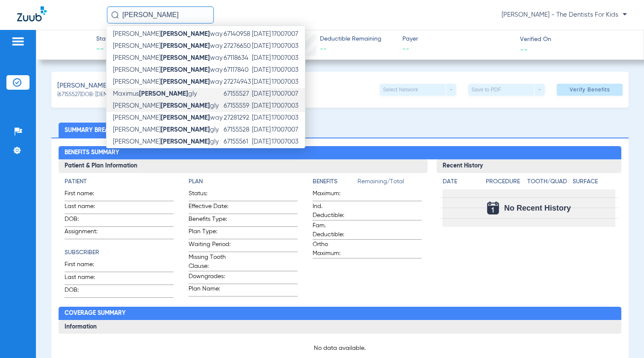 This screenshot has height=358, width=644. Describe the element at coordinates (549, 183) in the screenshot. I see `app-breakdown-title: Tooth/Quad` at that location.